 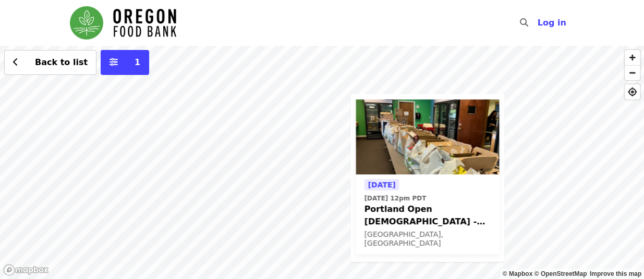 I want to click on a: Map feedback, so click(x=615, y=274).